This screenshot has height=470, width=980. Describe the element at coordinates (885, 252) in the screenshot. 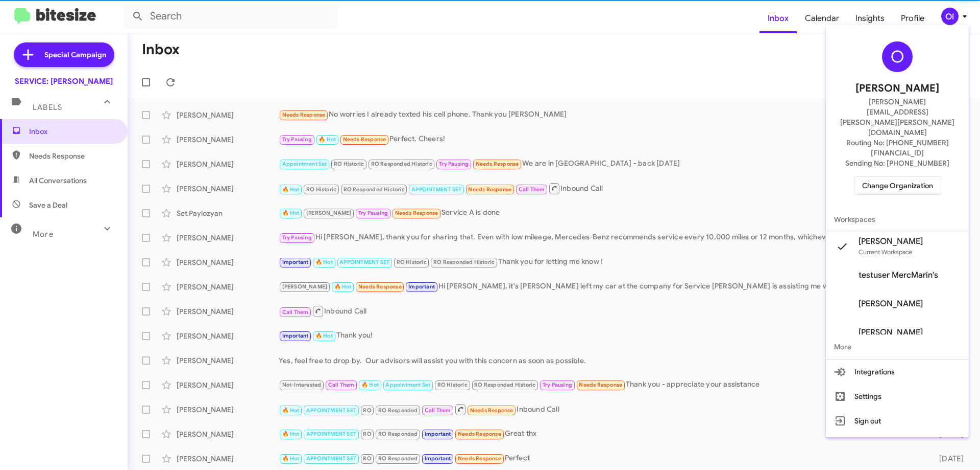

I see `span: Current Workspace` at that location.